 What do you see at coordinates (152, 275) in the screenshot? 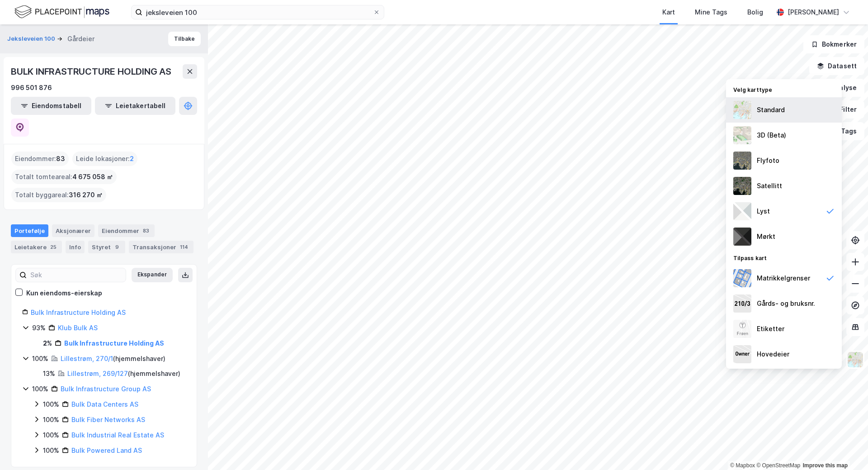
I see `button: Ekspander` at bounding box center [152, 275].